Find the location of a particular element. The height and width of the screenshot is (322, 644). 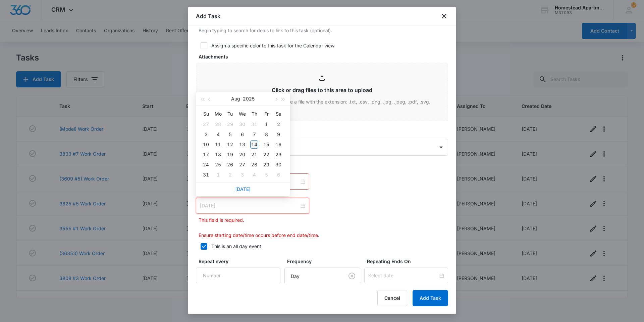

td: 2025-07-31 is located at coordinates (254, 124).